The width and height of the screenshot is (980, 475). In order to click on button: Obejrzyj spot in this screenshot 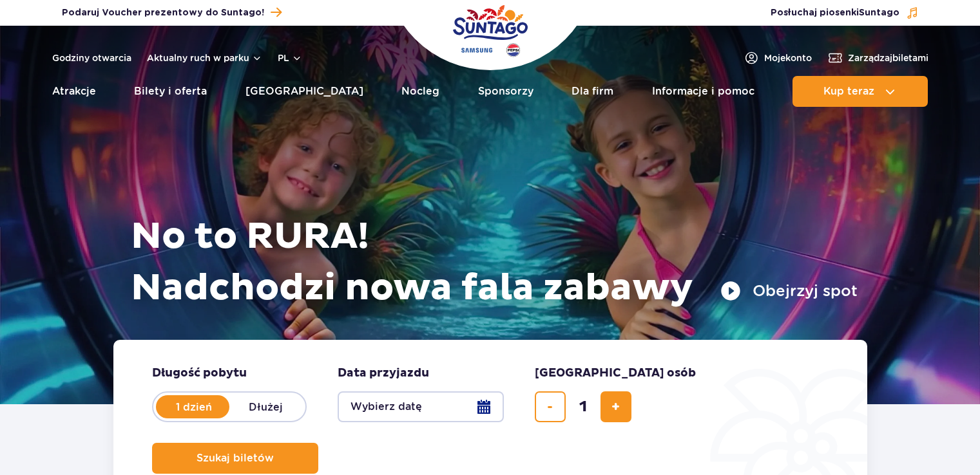, I will do `click(789, 291)`.